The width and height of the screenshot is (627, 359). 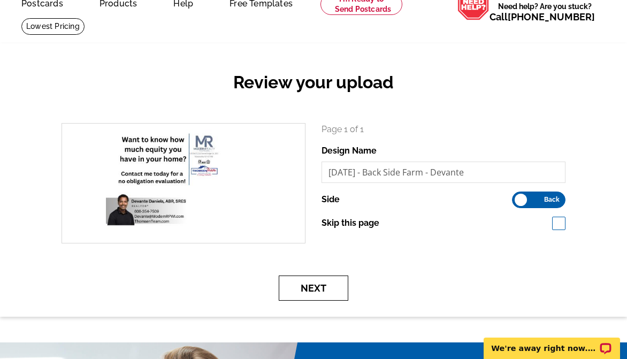 What do you see at coordinates (331, 200) in the screenshot?
I see `label: Side` at bounding box center [331, 200].